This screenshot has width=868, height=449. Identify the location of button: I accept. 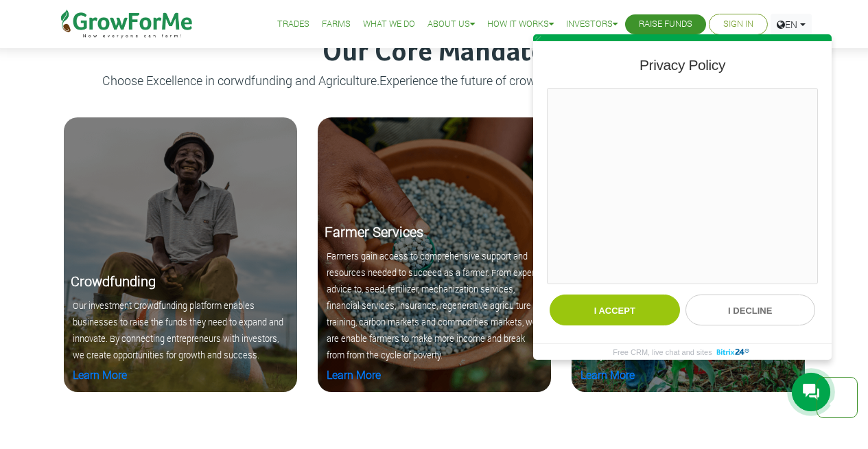
(615, 309).